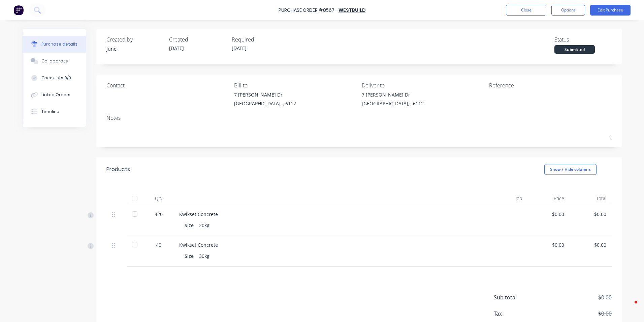 The image size is (644, 322). Describe the element at coordinates (260, 39) in the screenshot. I see `div: Required` at that location.